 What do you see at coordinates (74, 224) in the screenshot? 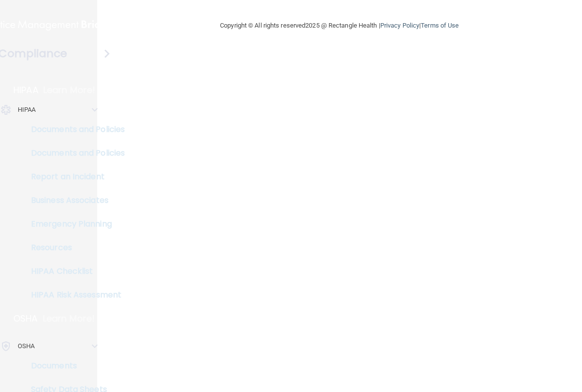
I see `p: Emergency Planning` at bounding box center [74, 224].